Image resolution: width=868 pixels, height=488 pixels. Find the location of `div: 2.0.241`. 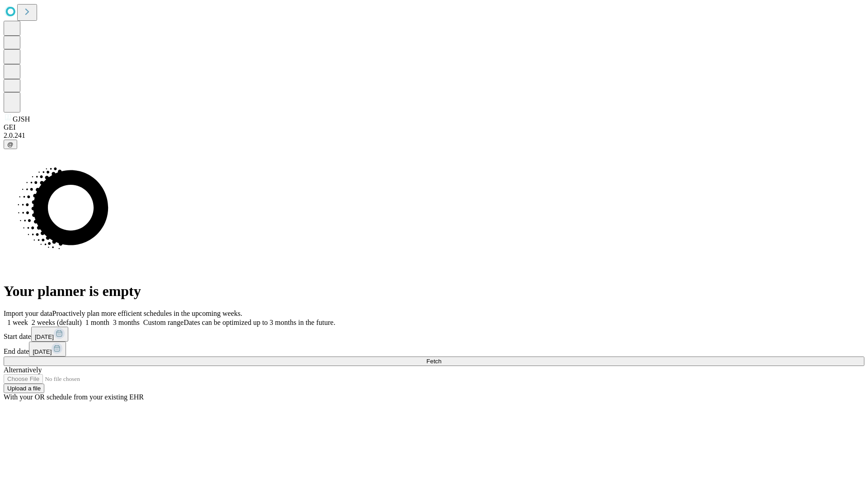

div: 2.0.241 is located at coordinates (434, 136).